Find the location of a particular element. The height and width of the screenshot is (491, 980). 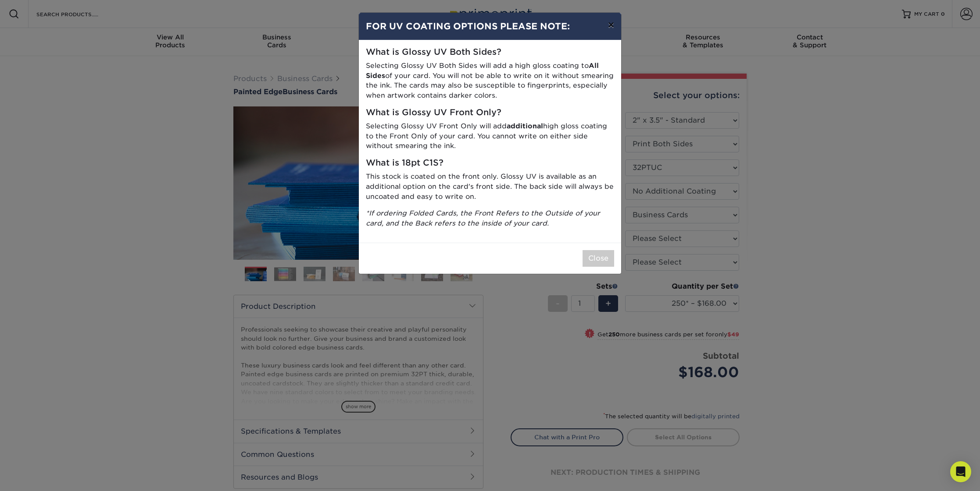

div: Open Intercom Messenger is located at coordinates (960, 472).